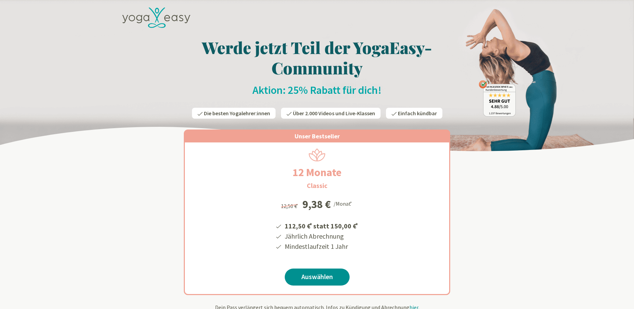  Describe the element at coordinates (321, 246) in the screenshot. I see `li: Mindestlaufzeit 1 Jahr` at that location.